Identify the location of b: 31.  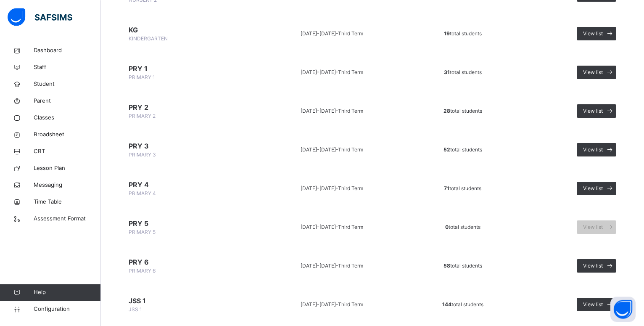
(447, 72).